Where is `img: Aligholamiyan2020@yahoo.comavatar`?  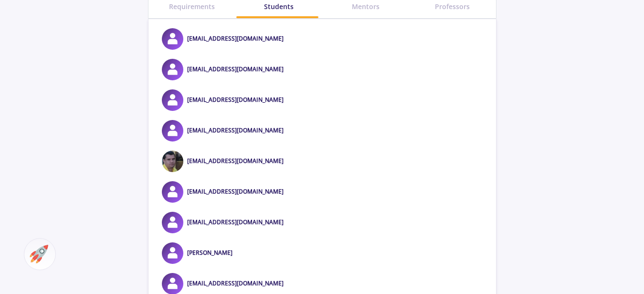 img: Aligholamiyan2020@yahoo.comavatar is located at coordinates (172, 39).